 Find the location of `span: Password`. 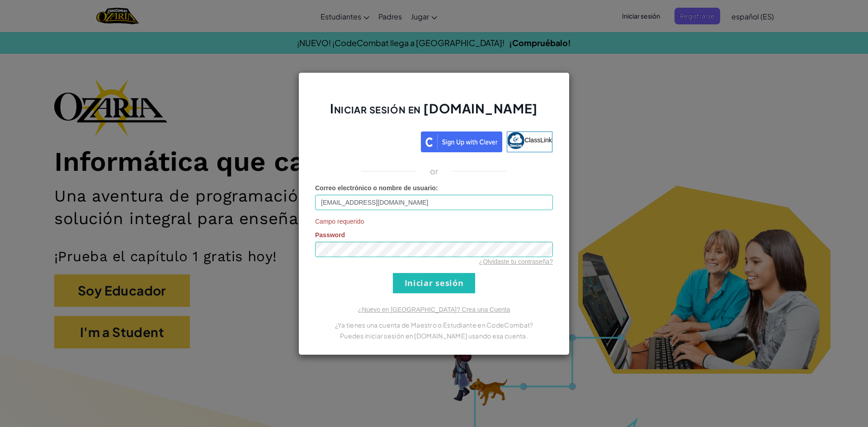

span: Password is located at coordinates (330, 235).